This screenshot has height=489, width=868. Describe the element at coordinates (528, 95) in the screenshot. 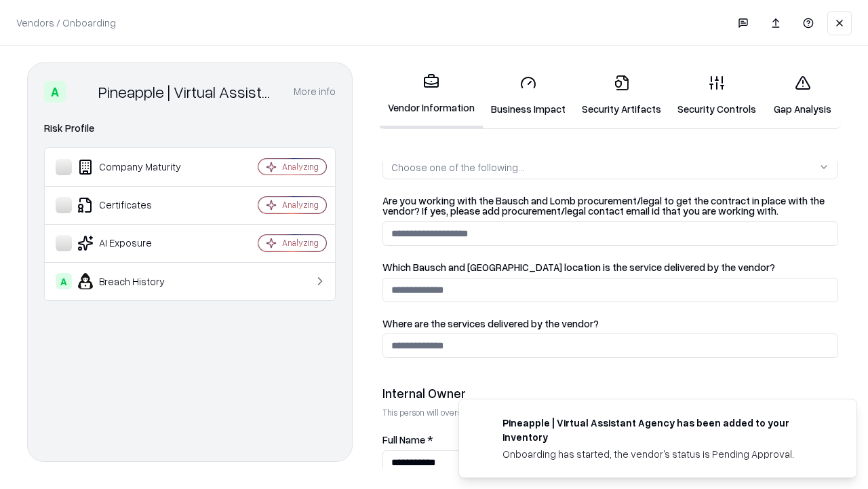

I see `a: Business Impact` at that location.